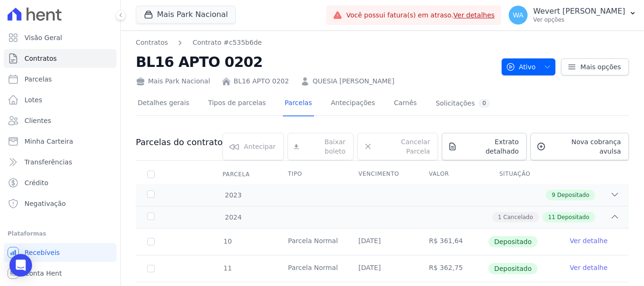 The height and width of the screenshot is (286, 644). I want to click on a: Detalhes gerais, so click(164, 103).